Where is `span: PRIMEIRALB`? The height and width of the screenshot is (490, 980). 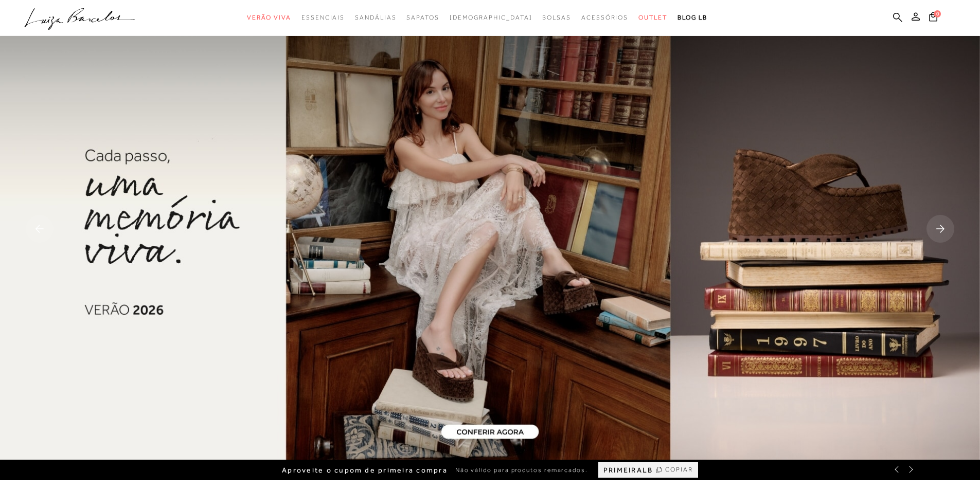 span: PRIMEIRALB is located at coordinates (628, 470).